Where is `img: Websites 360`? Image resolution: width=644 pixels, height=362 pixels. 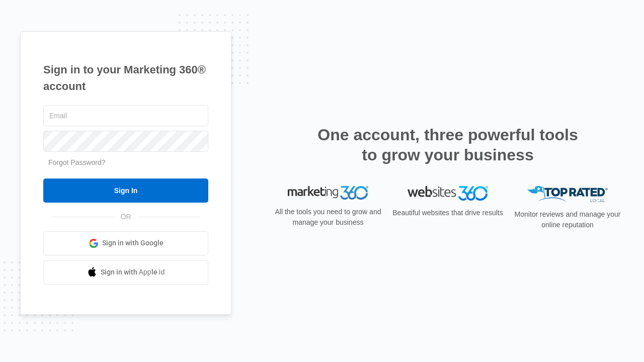 img: Websites 360 is located at coordinates (448, 193).